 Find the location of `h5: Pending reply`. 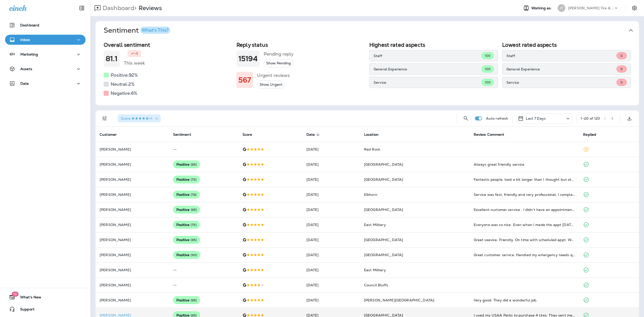

h5: Pending reply is located at coordinates (278, 54).